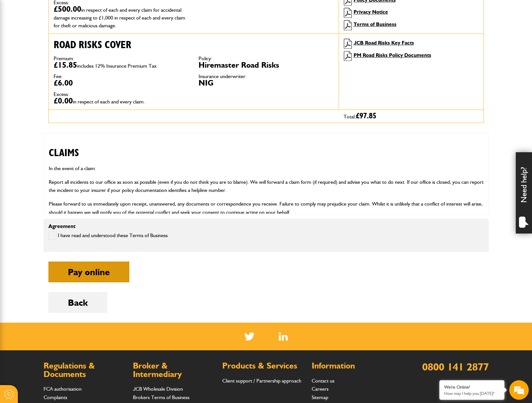 The image size is (532, 403). Describe the element at coordinates (266, 148) in the screenshot. I see `h2: CLAIMS` at that location.